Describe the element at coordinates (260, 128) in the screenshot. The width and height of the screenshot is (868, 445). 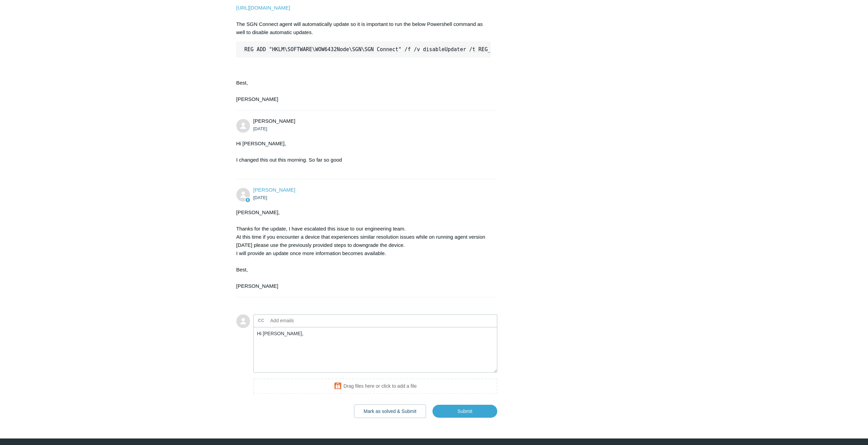
I see `time: 08/11/2025, 15:19` at that location.